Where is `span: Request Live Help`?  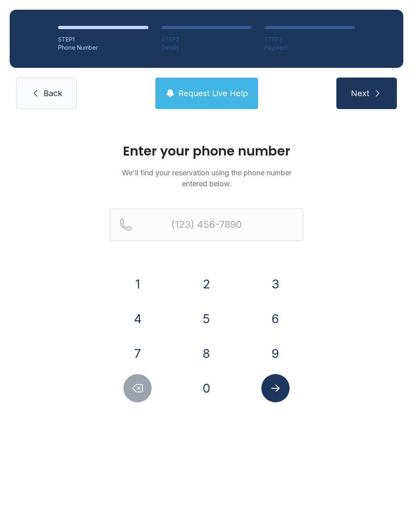
span: Request Live Help is located at coordinates (213, 93).